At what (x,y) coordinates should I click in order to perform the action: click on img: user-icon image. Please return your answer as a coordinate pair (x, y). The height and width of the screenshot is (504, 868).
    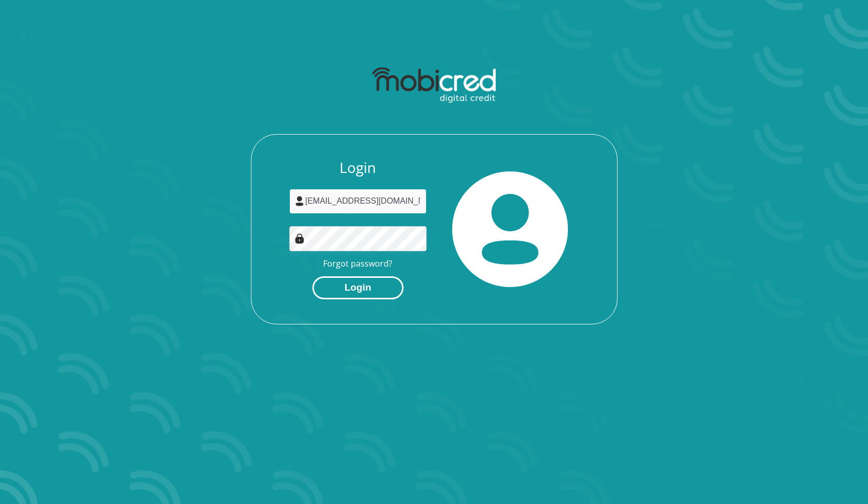
    Looking at the image, I should click on (299, 201).